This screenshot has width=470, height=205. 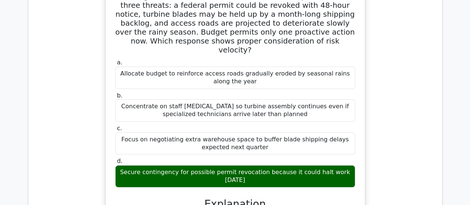 What do you see at coordinates (120, 161) in the screenshot?
I see `span: d.` at bounding box center [120, 161].